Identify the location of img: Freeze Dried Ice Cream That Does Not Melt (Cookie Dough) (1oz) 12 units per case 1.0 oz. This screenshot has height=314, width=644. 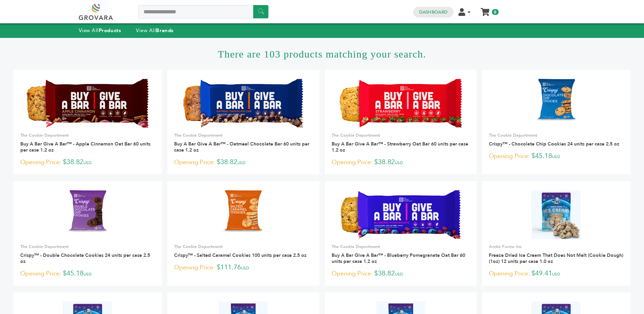
(556, 214).